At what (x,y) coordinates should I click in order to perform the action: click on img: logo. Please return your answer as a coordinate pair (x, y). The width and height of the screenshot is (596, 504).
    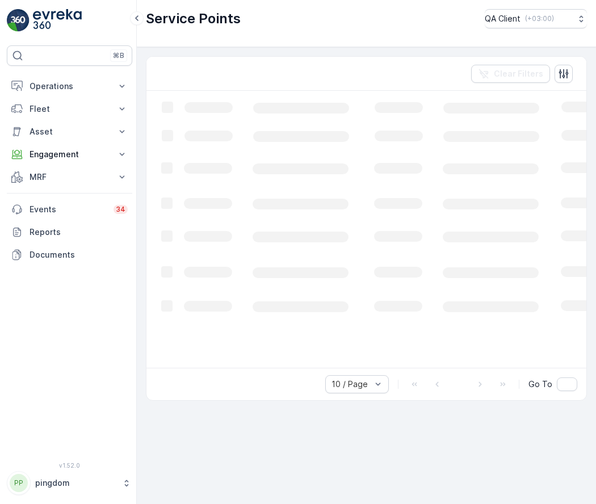
    Looking at the image, I should click on (18, 20).